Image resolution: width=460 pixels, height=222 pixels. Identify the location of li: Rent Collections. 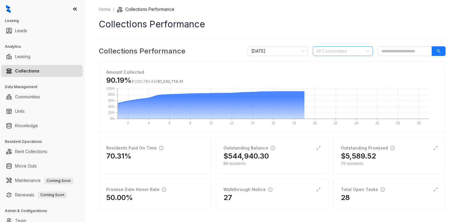
(42, 152).